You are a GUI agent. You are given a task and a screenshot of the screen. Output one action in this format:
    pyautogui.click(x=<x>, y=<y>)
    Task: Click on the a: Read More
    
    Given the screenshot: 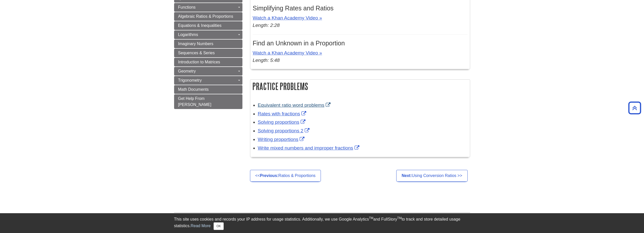 What is the action you would take?
    pyautogui.click(x=200, y=226)
    